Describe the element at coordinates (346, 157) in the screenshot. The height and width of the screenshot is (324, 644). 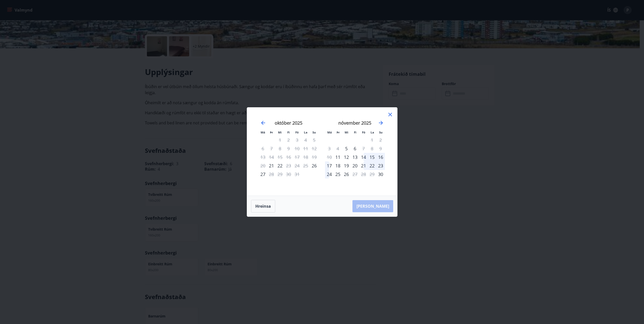
I see `div: 12` at that location.